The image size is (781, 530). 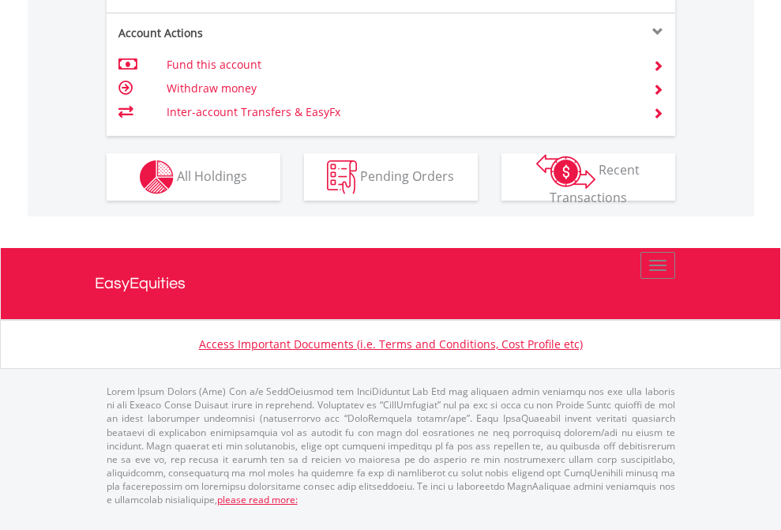 I want to click on img: pending_instructions-wht.png, so click(x=342, y=177).